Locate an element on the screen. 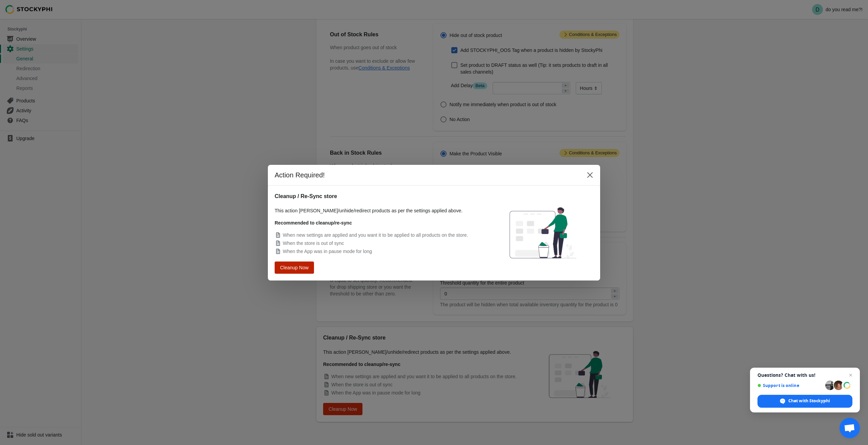  span: Close chat is located at coordinates (851, 375).